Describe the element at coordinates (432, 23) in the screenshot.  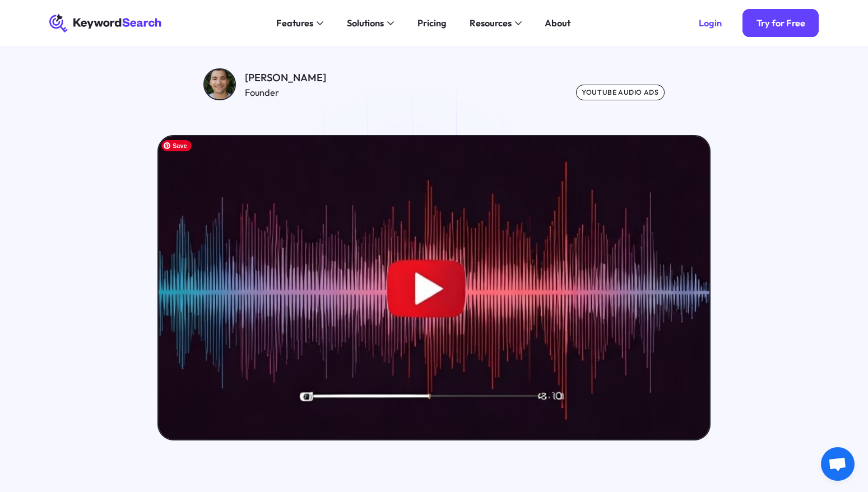
I see `a: Pricing` at that location.